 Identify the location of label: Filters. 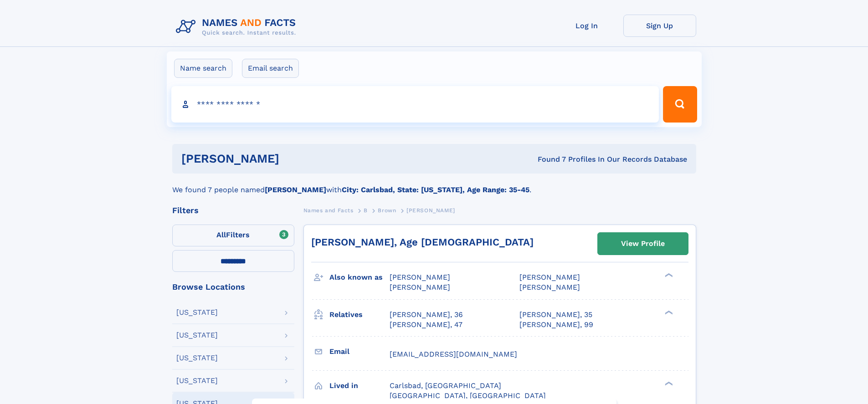
(234, 236).